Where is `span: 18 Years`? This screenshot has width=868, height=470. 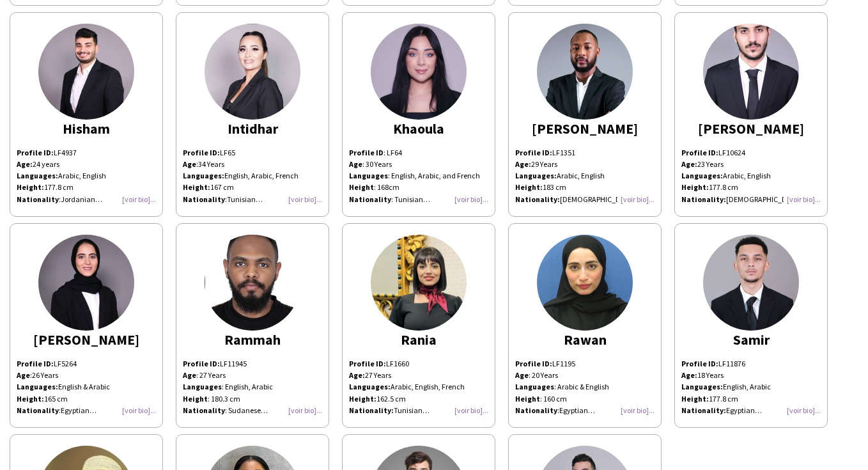 span: 18 Years is located at coordinates (711, 375).